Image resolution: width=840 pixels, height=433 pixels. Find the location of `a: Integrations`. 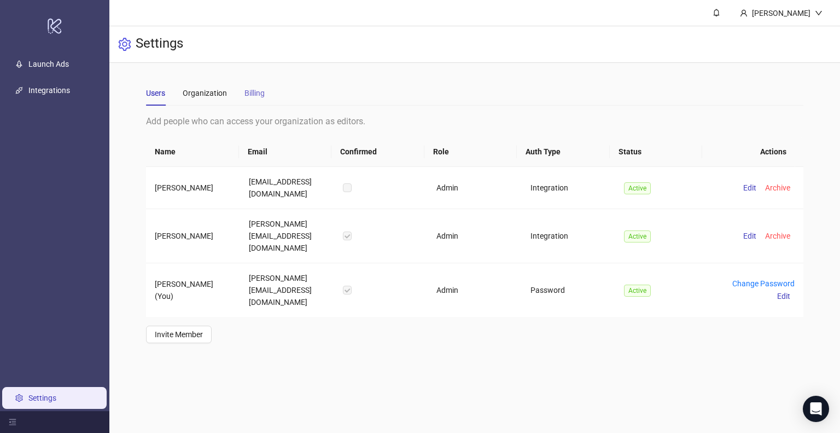

a: Integrations is located at coordinates (49, 90).